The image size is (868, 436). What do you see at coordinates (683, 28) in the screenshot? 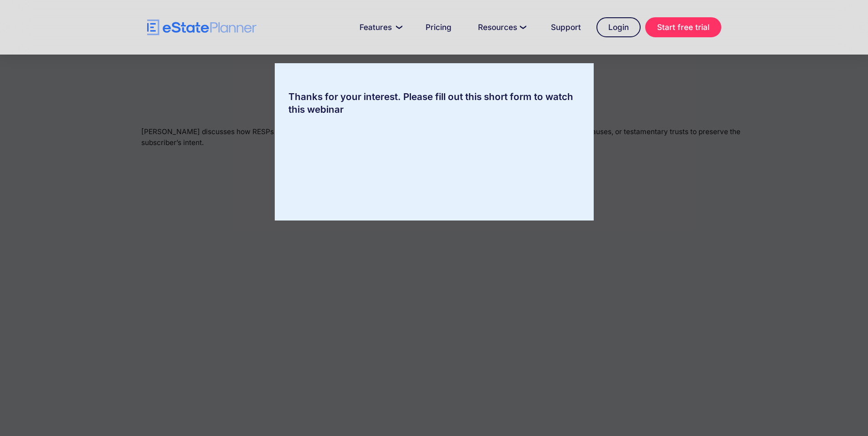
I see `a: Start free trial` at bounding box center [683, 28].